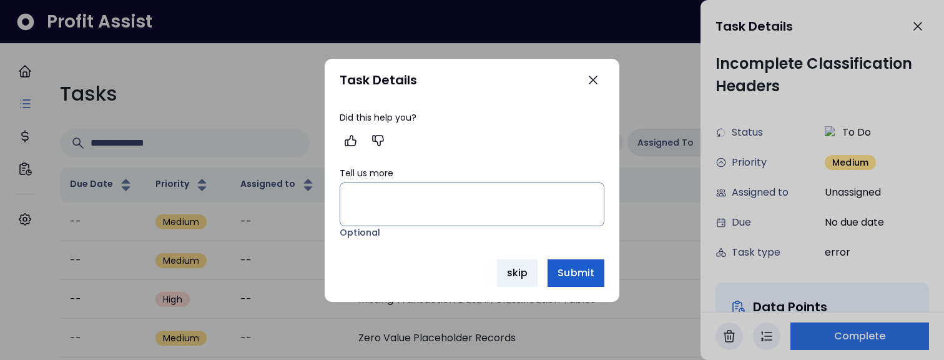 This screenshot has height=360, width=944. What do you see at coordinates (378, 80) in the screenshot?
I see `div: Task Details` at bounding box center [378, 80].